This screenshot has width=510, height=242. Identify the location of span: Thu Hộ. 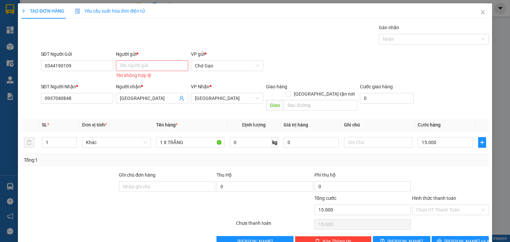
(224, 175).